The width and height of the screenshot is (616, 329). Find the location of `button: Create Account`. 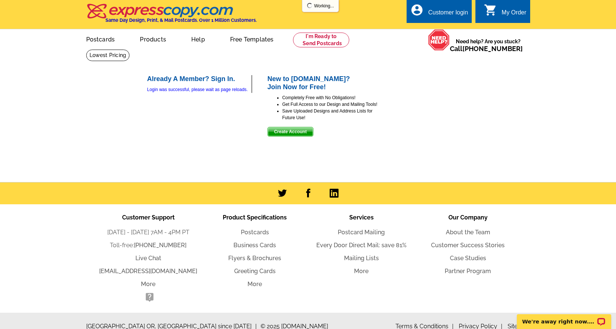

button: Create Account is located at coordinates (290, 132).